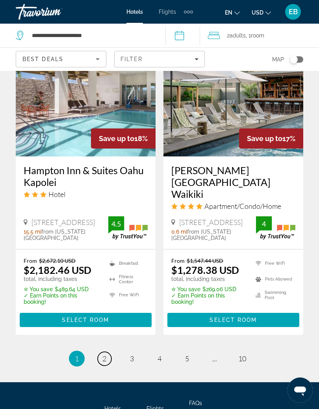 This screenshot has width=319, height=409. I want to click on button: User Menu, so click(293, 12).